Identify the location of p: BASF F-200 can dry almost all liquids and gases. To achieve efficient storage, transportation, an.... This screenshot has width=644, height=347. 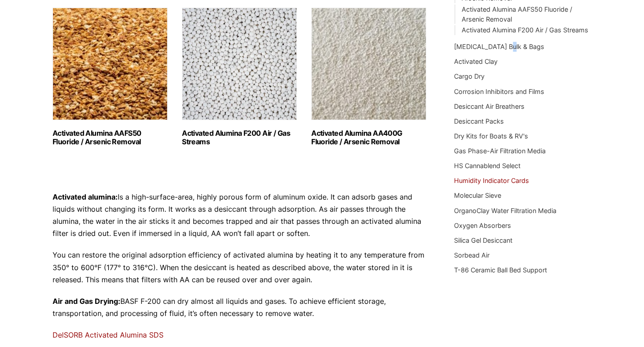
(239, 308).